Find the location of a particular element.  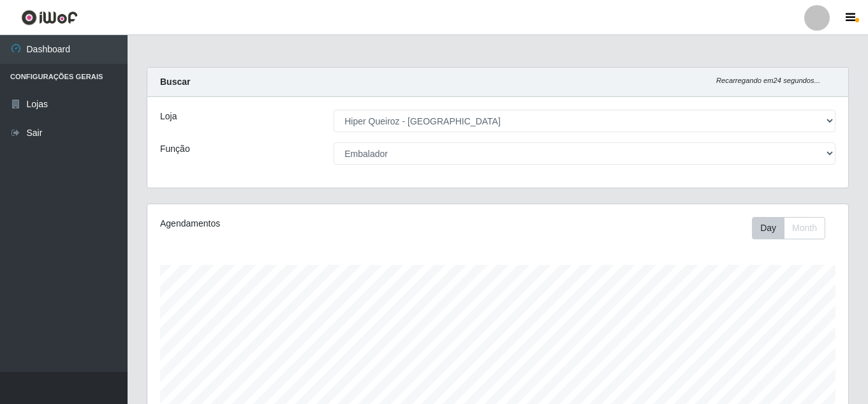

div: Agendamentos is located at coordinates (295, 223).